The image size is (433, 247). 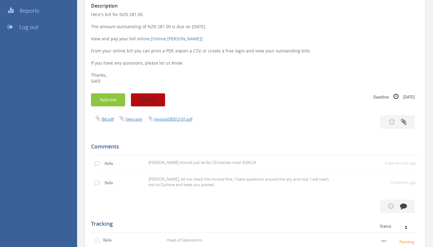 What do you see at coordinates (148, 100) in the screenshot?
I see `button: Decline` at bounding box center [148, 100].